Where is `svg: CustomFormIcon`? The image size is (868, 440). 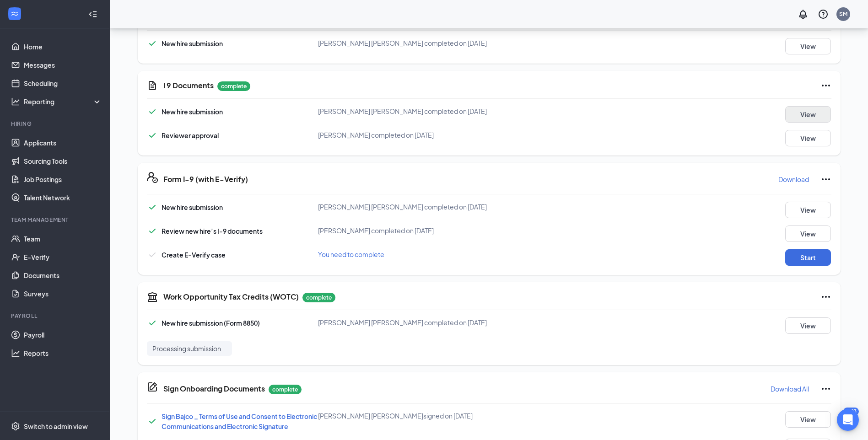
svg: CustomFormIcon is located at coordinates (152, 85).